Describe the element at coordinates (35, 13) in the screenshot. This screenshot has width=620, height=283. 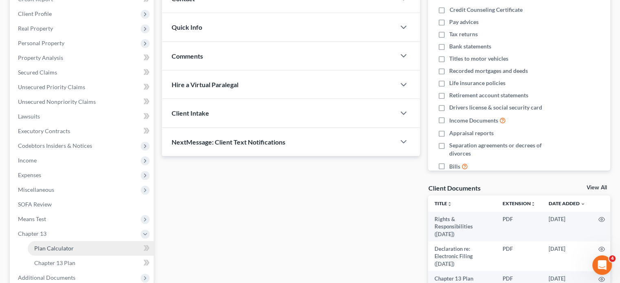
I see `span: Client Profile` at that location.